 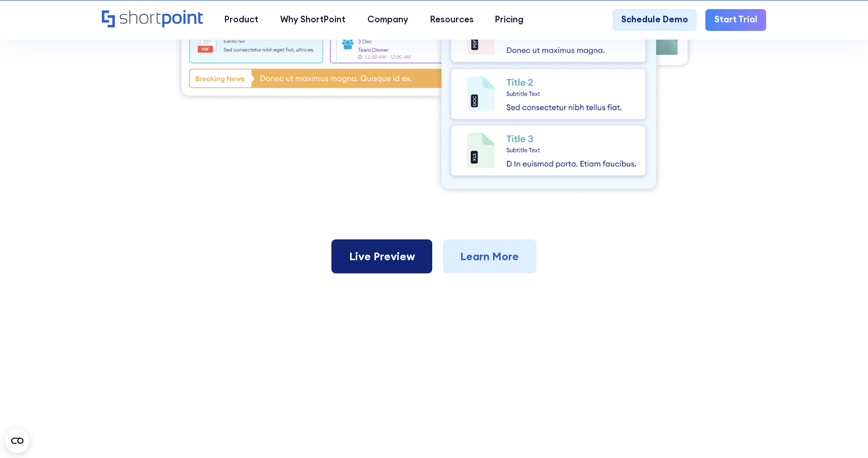 I want to click on a: Product, so click(x=242, y=20).